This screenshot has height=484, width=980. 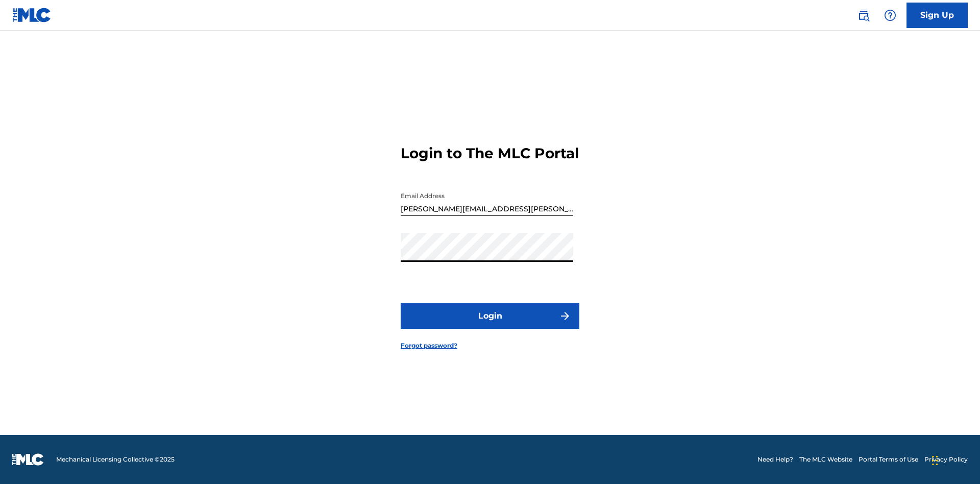 I want to click on h3: Login to The MLC Portal, so click(x=489, y=153).